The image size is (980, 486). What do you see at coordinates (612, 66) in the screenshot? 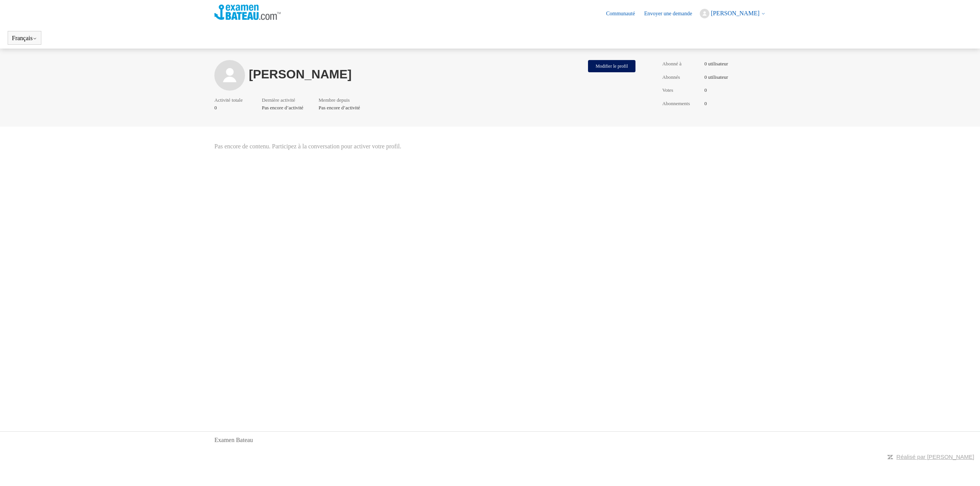
I see `button: Modifier le profil` at bounding box center [612, 66].